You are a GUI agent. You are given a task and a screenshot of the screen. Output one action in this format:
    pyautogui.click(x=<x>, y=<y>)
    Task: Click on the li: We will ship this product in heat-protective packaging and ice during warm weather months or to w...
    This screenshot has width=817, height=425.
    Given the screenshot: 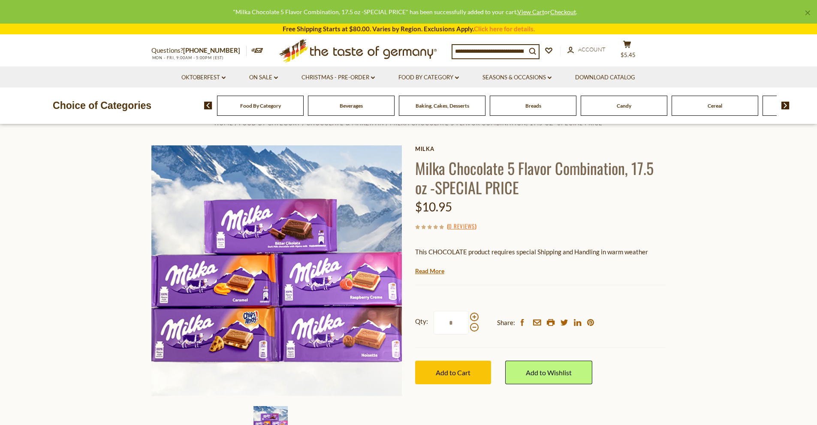 What is the action you would take?
    pyautogui.click(x=545, y=269)
    